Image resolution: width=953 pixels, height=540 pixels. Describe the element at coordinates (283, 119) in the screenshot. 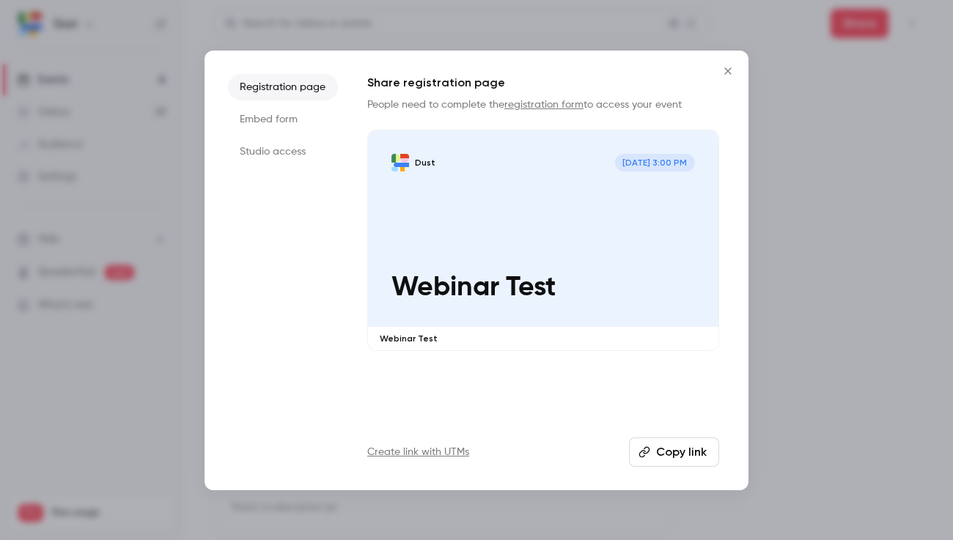

I see `li: Embed form` at that location.